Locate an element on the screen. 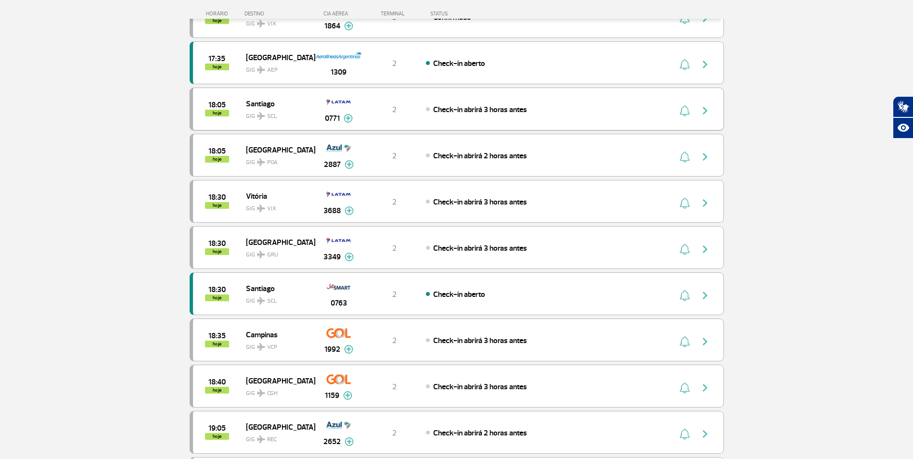 The image size is (913, 459). span: 2025-08-24 18:40:00 is located at coordinates (217, 382).